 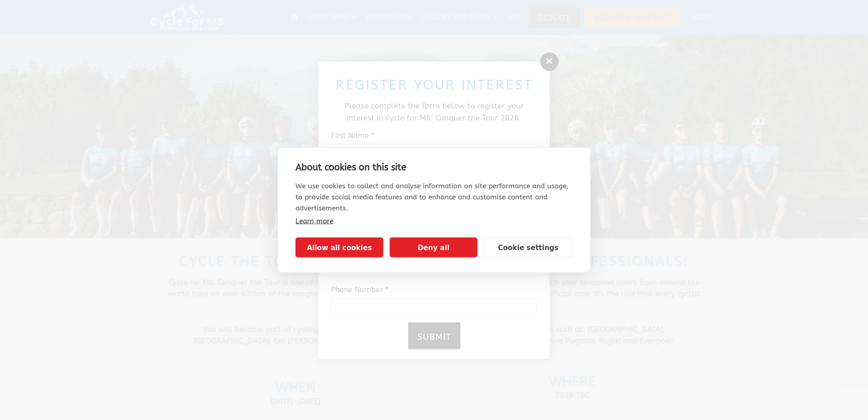 What do you see at coordinates (434, 197) in the screenshot?
I see `p: We use cookies to collect and analyse information on site performance and usage, to provide socia...` at bounding box center [434, 197].